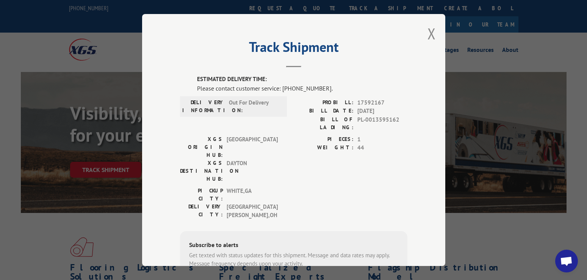 The image size is (587, 280). I want to click on label: BILL OF LADING:, so click(324, 124).